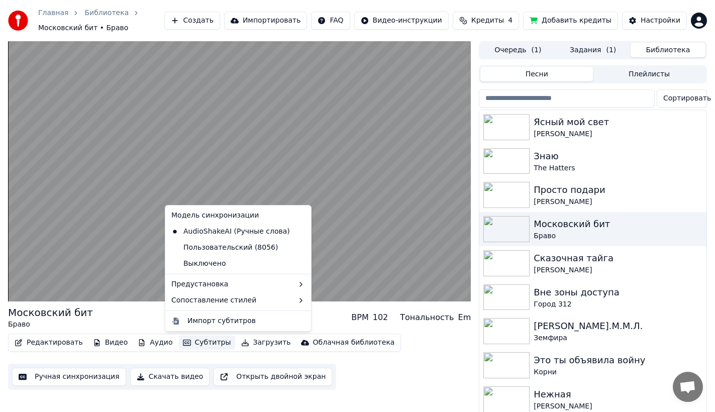  What do you see at coordinates (238, 215) in the screenshot?
I see `div: Модель синхронизации` at bounding box center [238, 215].